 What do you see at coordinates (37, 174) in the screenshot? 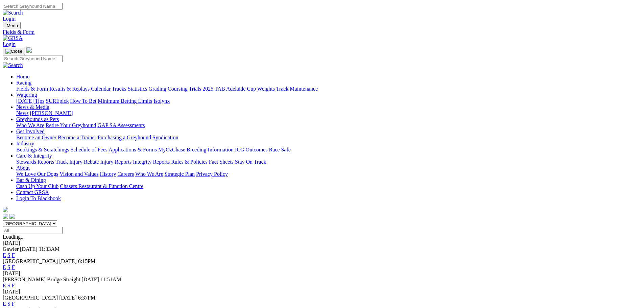
I see `a: We Love Our Dogs` at bounding box center [37, 174].